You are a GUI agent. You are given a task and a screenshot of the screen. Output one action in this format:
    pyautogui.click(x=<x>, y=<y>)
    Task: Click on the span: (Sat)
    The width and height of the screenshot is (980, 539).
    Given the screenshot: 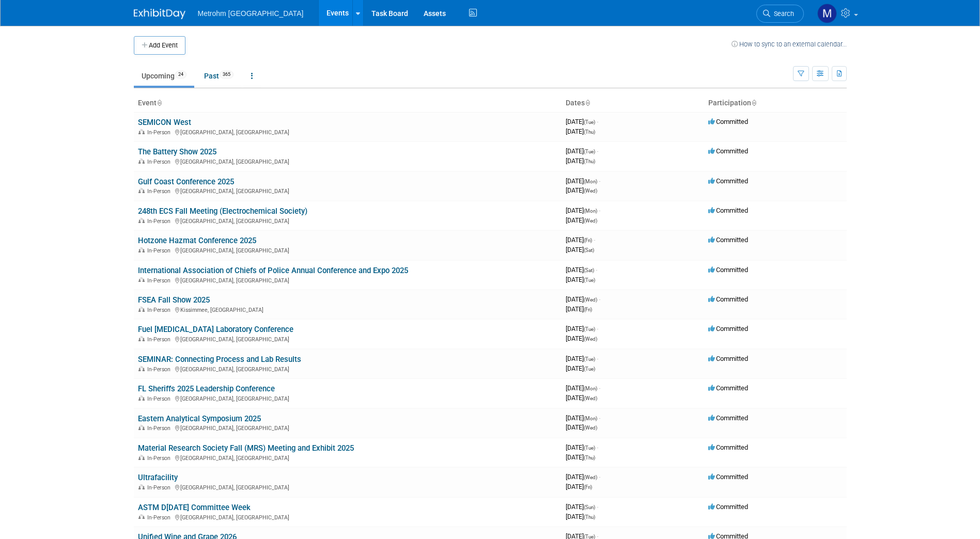 What is the action you would take?
    pyautogui.click(x=589, y=250)
    